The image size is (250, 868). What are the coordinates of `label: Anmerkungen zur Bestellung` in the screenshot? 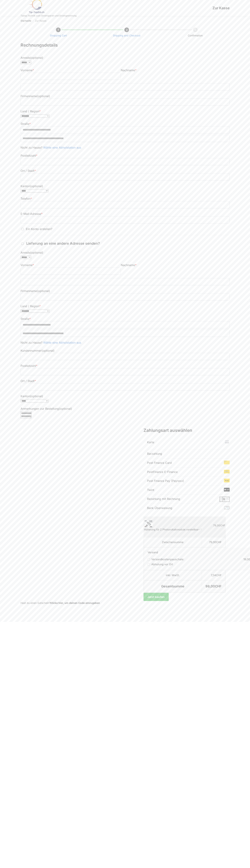 It's located at (46, 409).